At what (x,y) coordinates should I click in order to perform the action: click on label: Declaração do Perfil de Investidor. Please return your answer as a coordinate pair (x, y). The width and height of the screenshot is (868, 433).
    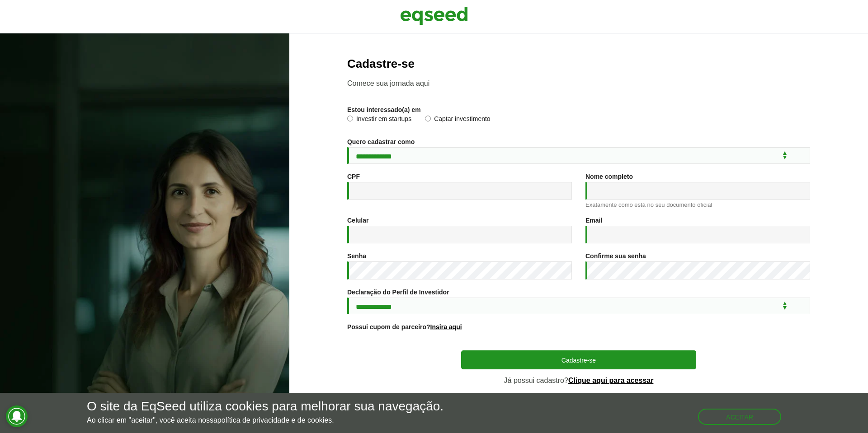
    Looking at the image, I should click on (398, 292).